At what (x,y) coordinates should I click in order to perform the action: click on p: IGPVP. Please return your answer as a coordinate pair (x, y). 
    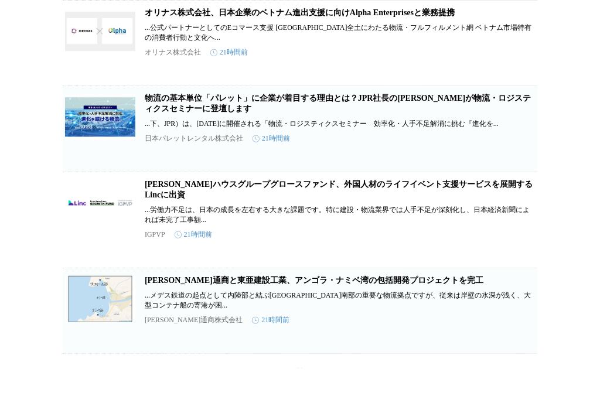
    Looking at the image, I should click on (155, 235).